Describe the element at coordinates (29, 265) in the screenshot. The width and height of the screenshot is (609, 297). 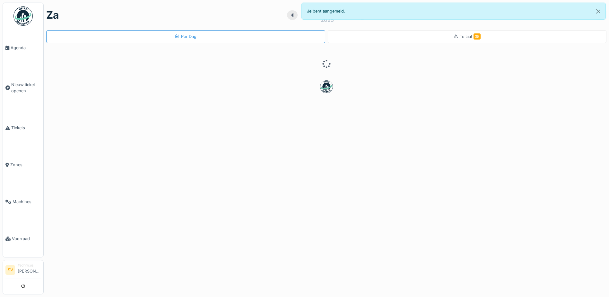
I see `div: Technicus` at that location.